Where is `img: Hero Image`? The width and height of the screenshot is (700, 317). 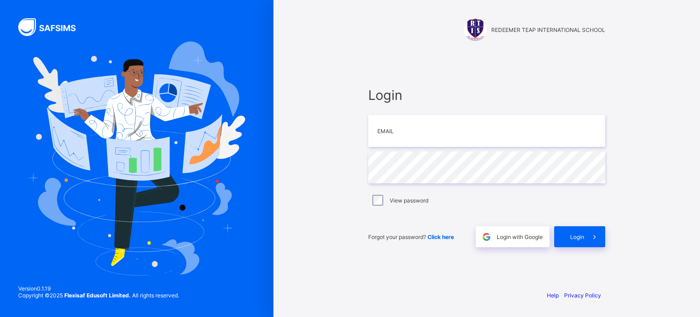
img: Hero Image is located at coordinates (137, 158).